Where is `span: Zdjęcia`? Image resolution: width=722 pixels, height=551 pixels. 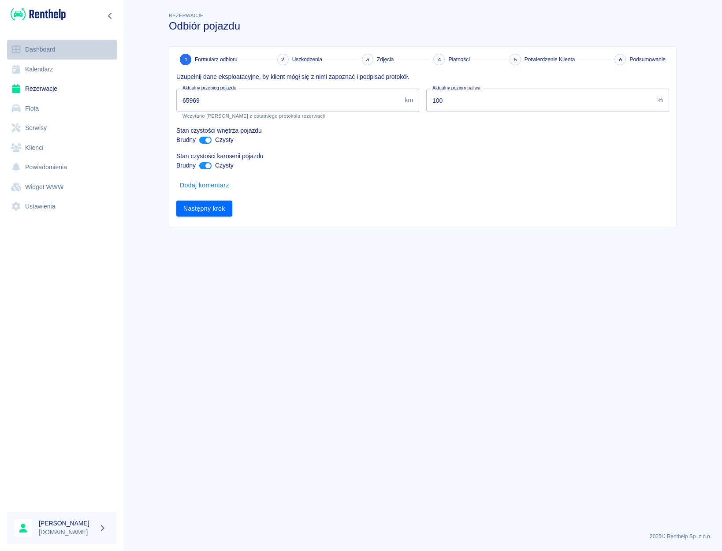
span: Zdjęcia is located at coordinates (385, 59).